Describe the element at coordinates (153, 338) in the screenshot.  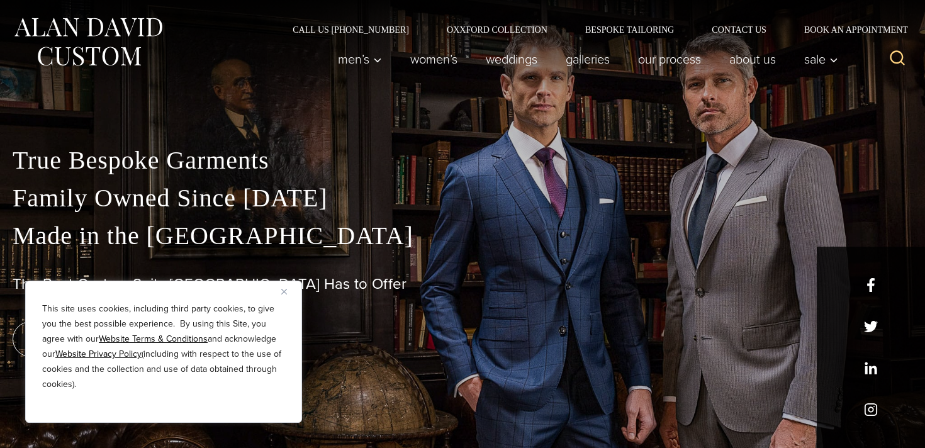
I see `a: Website Terms & Conditions` at that location.